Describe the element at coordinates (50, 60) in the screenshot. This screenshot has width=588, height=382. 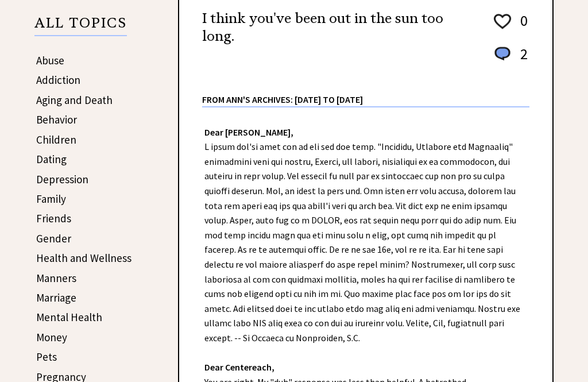
I see `a: Abuse` at that location.